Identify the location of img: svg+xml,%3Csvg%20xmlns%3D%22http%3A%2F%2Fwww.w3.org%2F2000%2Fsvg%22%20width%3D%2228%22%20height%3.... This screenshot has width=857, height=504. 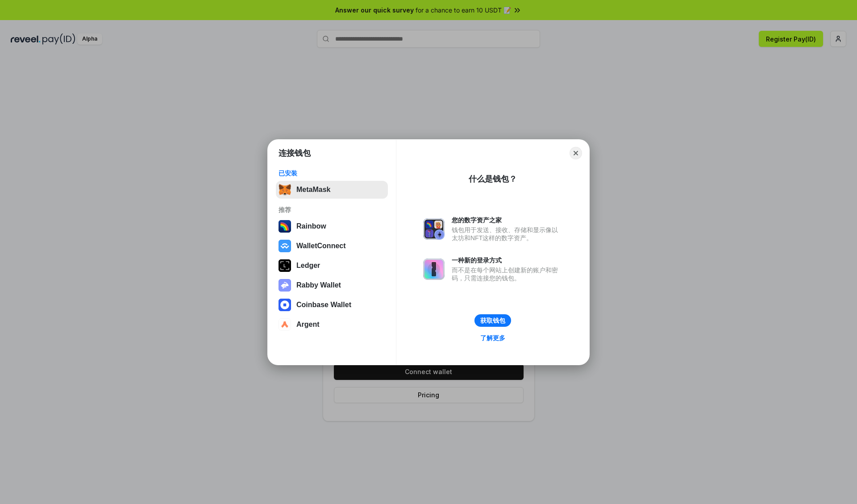
(285, 266).